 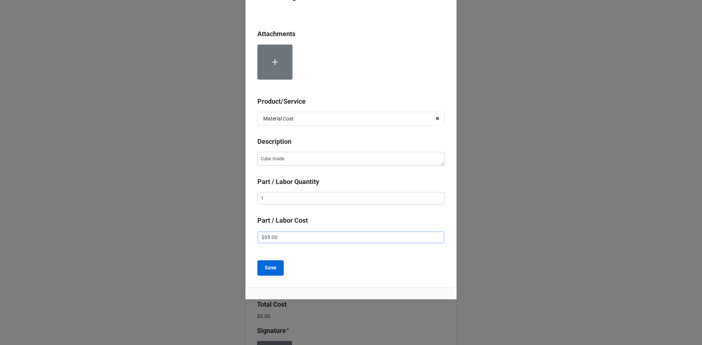 I want to click on textarea: Cube Guide, so click(x=351, y=159).